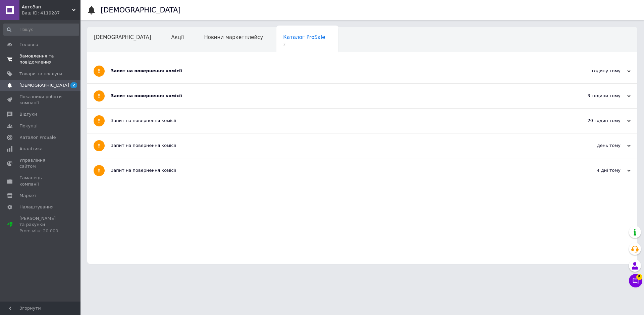 The image size is (644, 315). I want to click on span: Відгуки, so click(28, 114).